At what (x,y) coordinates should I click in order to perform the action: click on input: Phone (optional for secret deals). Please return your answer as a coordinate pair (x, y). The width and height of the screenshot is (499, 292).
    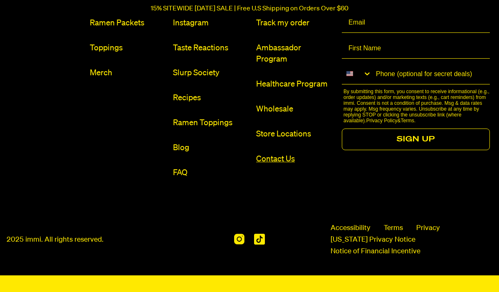
    Looking at the image, I should click on (431, 74).